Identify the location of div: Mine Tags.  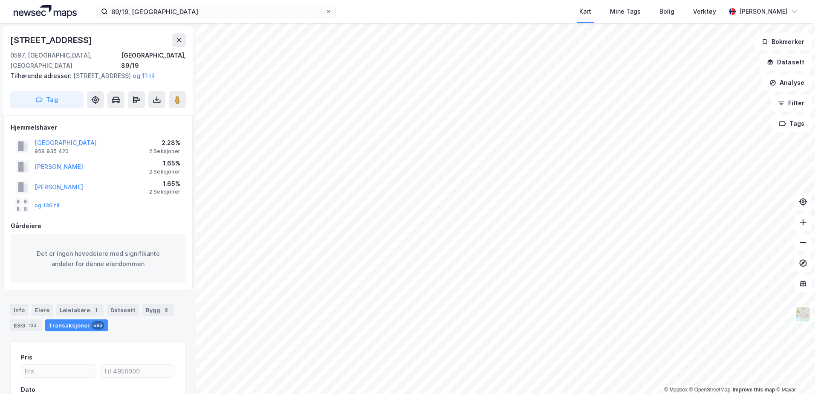
(625, 12).